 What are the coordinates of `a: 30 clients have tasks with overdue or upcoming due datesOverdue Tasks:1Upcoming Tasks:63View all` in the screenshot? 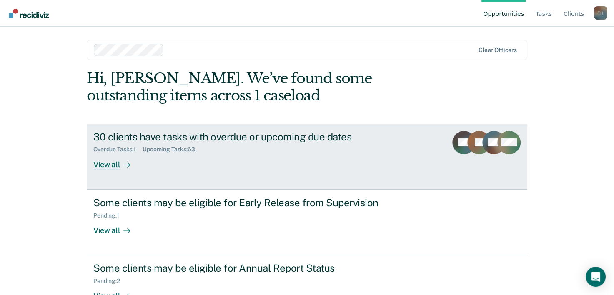 It's located at (307, 157).